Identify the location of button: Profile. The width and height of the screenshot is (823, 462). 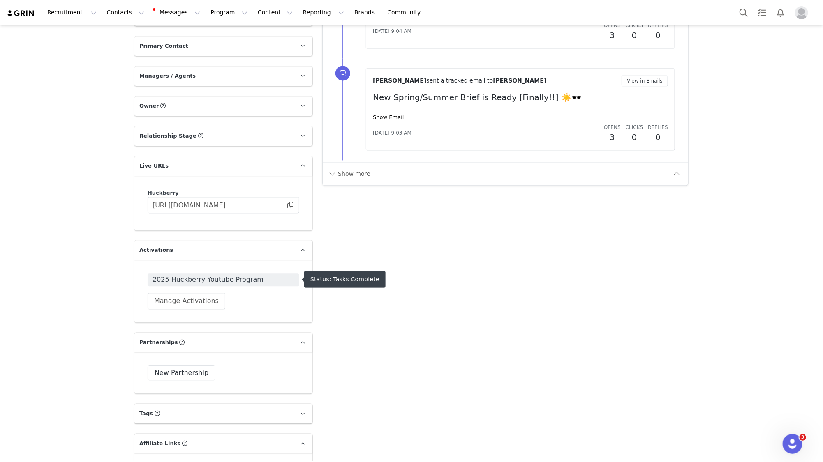
(803, 13).